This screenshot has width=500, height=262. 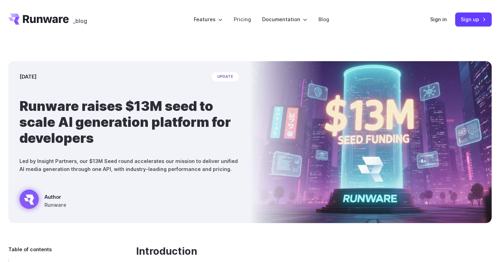 What do you see at coordinates (30, 249) in the screenshot?
I see `span: Table of contents` at bounding box center [30, 249].